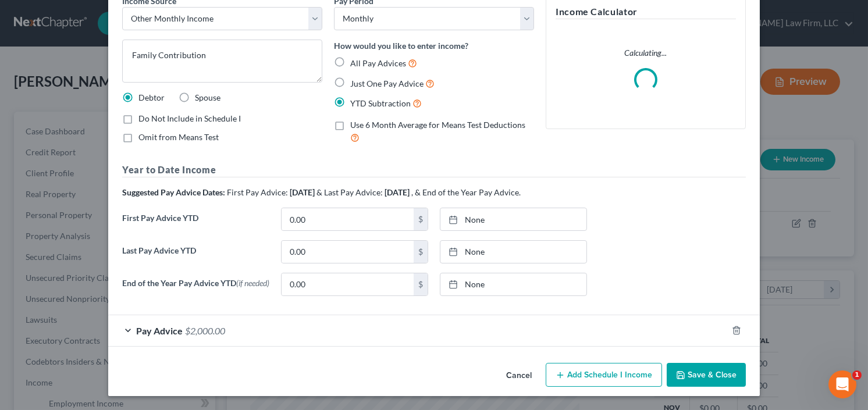 This screenshot has height=410, width=868. I want to click on span: Just One Pay Advice, so click(387, 83).